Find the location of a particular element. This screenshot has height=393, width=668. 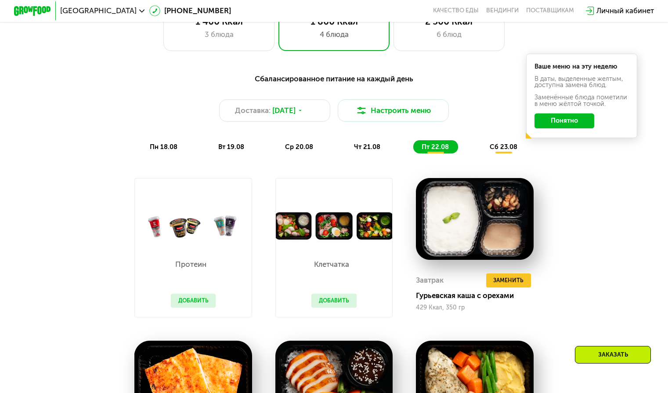

span: сб 23.08 is located at coordinates (504, 147).